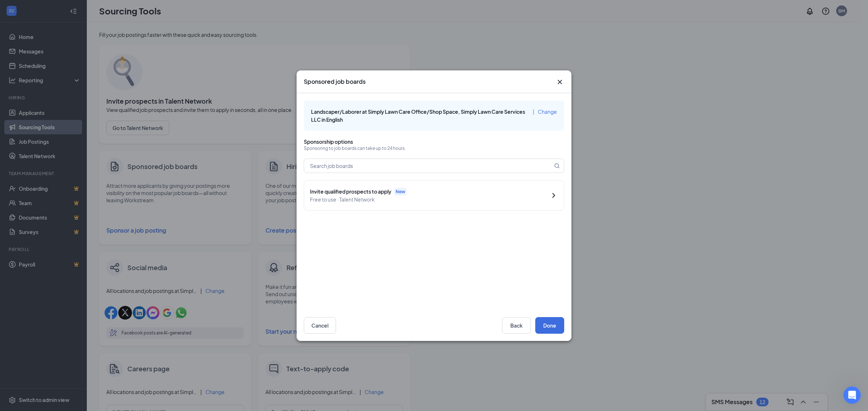  I want to click on button: Close, so click(560, 82).